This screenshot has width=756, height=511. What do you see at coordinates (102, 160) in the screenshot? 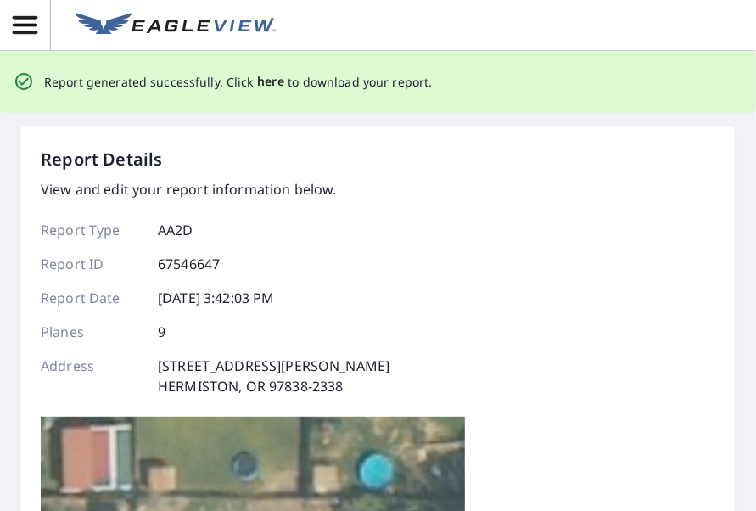
I see `p: Report Details` at bounding box center [102, 160].